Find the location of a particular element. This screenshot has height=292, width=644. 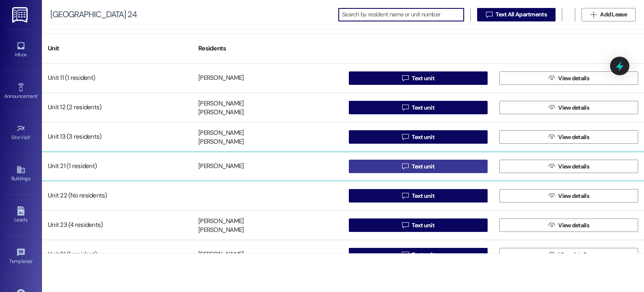

div: Unit 23 (4 residents) is located at coordinates (117, 225).